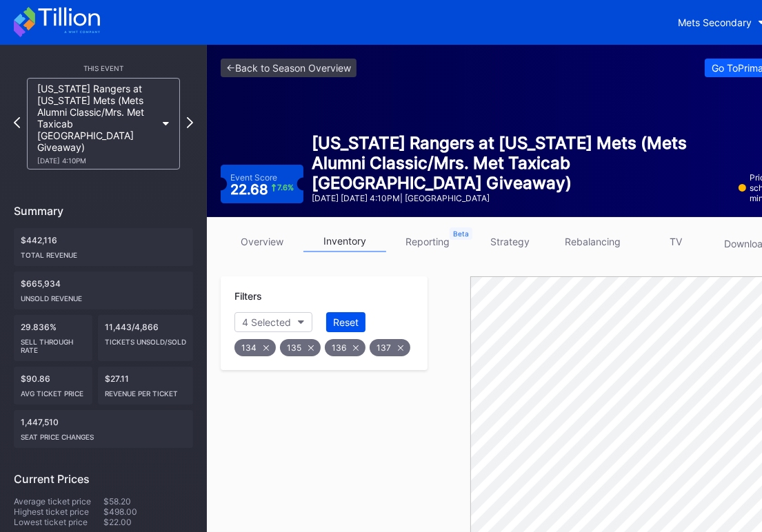 The width and height of the screenshot is (762, 532). What do you see at coordinates (510, 241) in the screenshot?
I see `a: strategy` at bounding box center [510, 241].